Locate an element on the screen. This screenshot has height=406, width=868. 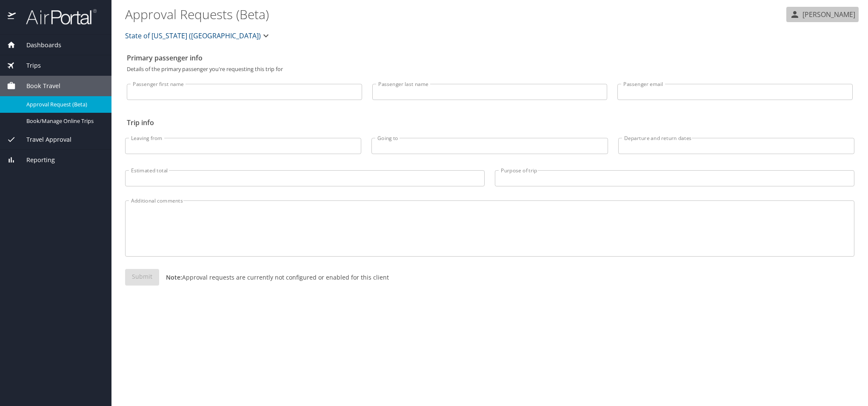
span: Dashboards is located at coordinates (39, 45).